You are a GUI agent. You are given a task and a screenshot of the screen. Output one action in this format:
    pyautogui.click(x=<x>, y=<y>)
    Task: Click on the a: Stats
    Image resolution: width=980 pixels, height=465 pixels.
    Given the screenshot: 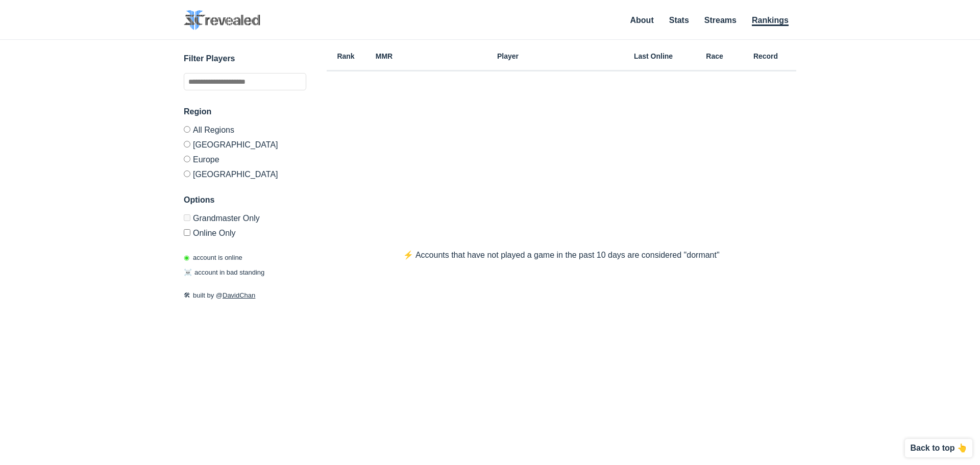 What is the action you would take?
    pyautogui.click(x=679, y=20)
    